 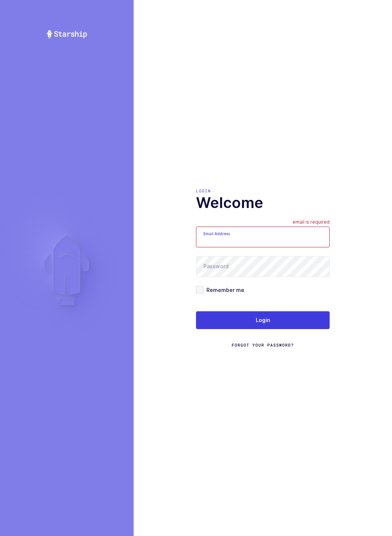 What do you see at coordinates (263, 320) in the screenshot?
I see `button: Login` at bounding box center [263, 320].